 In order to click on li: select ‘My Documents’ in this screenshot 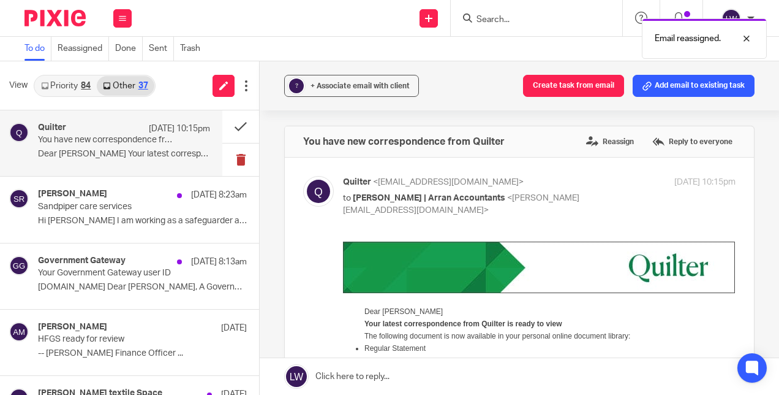, I will do `click(196, 156)`.